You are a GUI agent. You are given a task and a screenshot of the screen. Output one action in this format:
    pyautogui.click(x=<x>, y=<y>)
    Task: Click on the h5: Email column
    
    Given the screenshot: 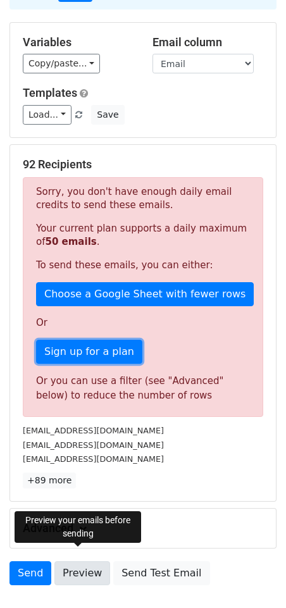 What is the action you would take?
    pyautogui.click(x=208, y=42)
    